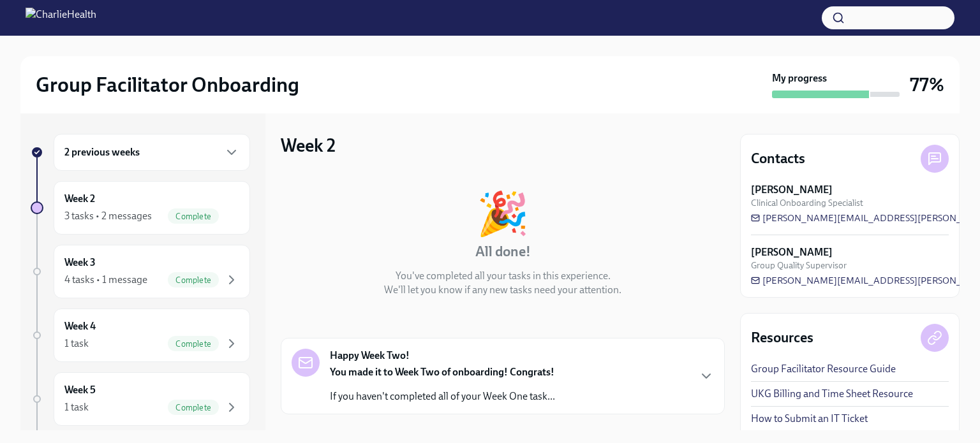  What do you see at coordinates (152, 153) in the screenshot?
I see `div: 2 previous weeks` at bounding box center [152, 153].